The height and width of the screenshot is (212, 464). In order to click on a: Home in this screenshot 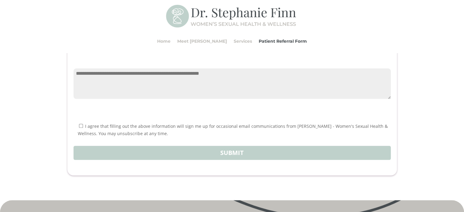, I will do `click(164, 41)`.